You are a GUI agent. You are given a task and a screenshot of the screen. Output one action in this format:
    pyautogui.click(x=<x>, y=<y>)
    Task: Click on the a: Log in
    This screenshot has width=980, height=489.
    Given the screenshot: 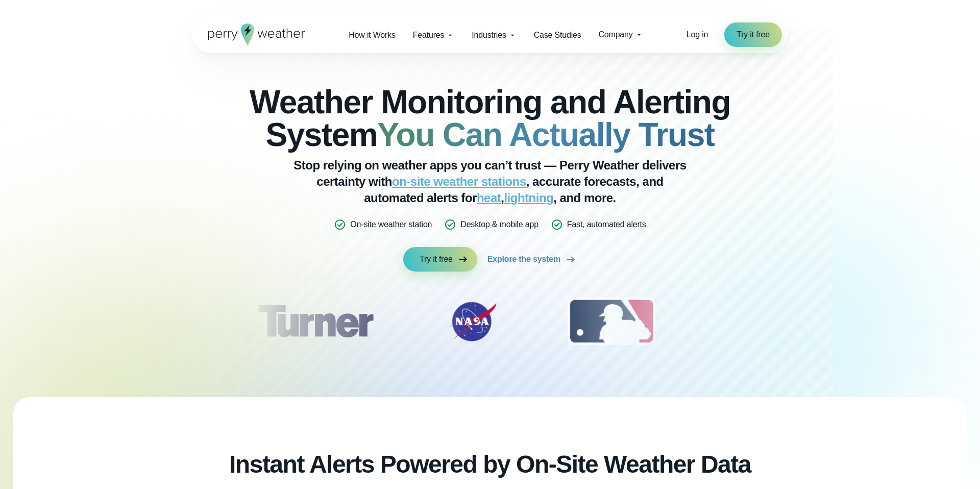 What is the action you would take?
    pyautogui.click(x=698, y=35)
    